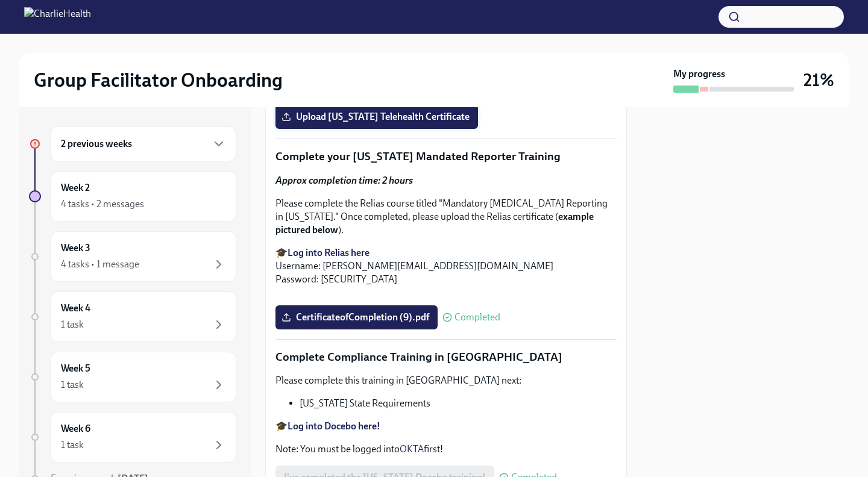 The width and height of the screenshot is (868, 489). What do you see at coordinates (699, 74) in the screenshot?
I see `strong: My progress` at bounding box center [699, 74].